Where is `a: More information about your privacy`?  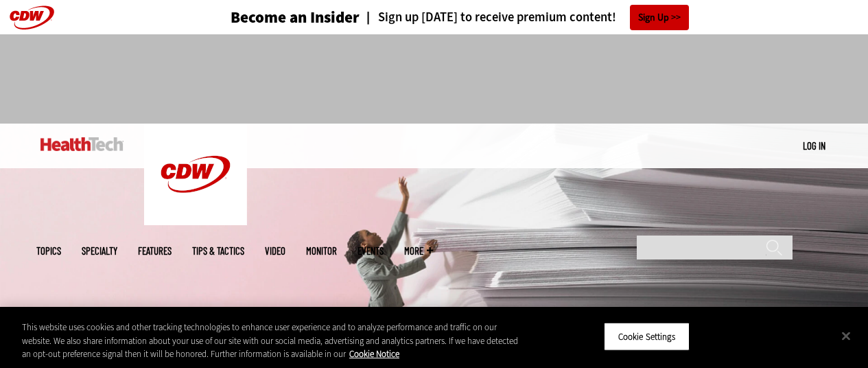 a: More information about your privacy is located at coordinates (374, 353).